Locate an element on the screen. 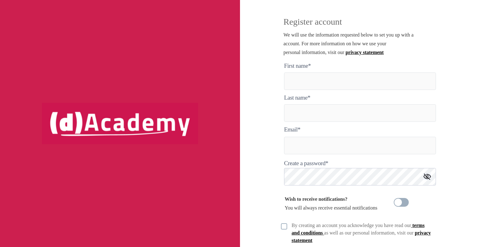 Image resolution: width=480 pixels, height=247 pixels. div: By creating an account you acknowledge you have read our as well as our personal information, vis... is located at coordinates (362, 233).